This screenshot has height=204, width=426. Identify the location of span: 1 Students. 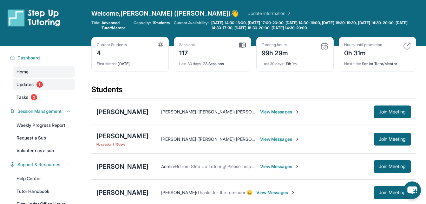
(161, 23).